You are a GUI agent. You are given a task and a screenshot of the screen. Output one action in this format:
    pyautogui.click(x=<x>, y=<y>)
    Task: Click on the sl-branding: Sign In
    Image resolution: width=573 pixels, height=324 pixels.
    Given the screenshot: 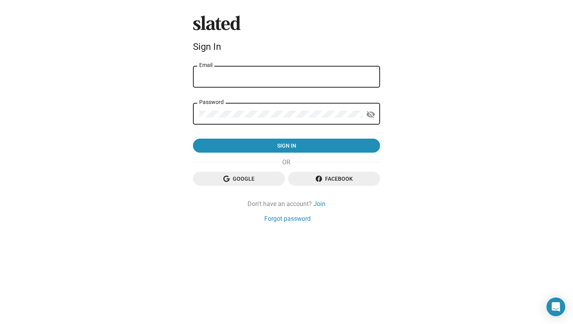 What is the action you would take?
    pyautogui.click(x=286, y=35)
    